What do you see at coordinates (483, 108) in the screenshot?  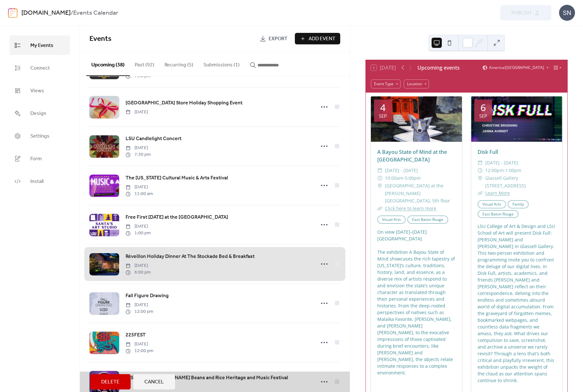 I see `div: 6` at bounding box center [483, 108].